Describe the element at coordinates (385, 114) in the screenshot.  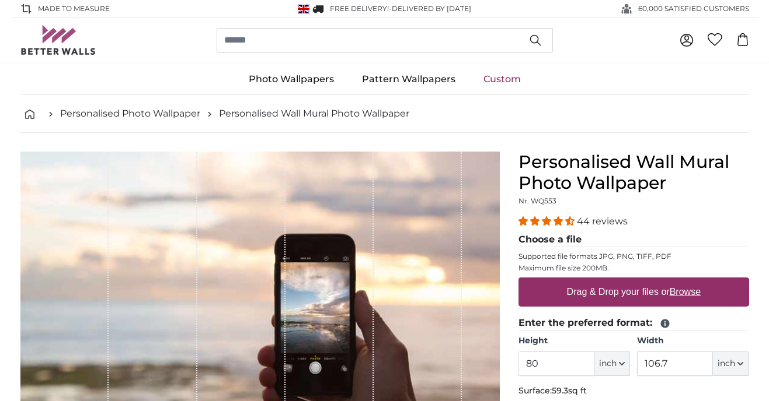
I see `nav: breadcrumbs` at that location.